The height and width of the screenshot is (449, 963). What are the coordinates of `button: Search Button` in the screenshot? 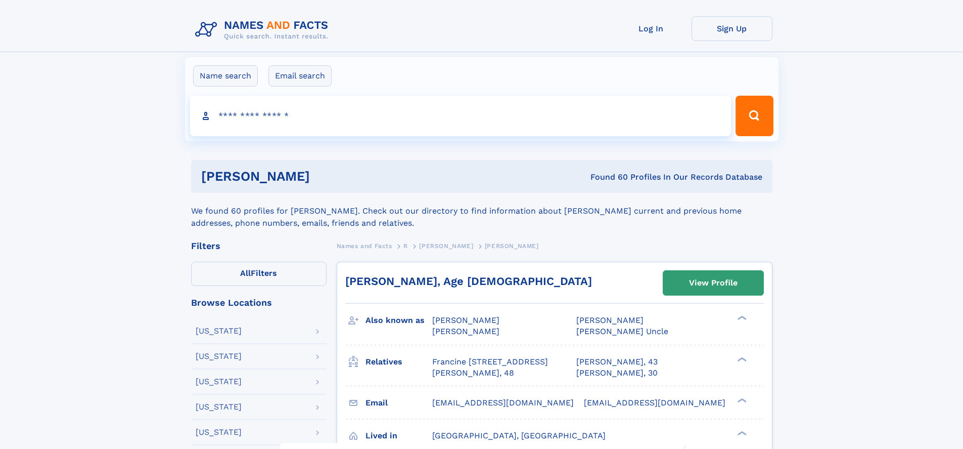 It's located at (755, 116).